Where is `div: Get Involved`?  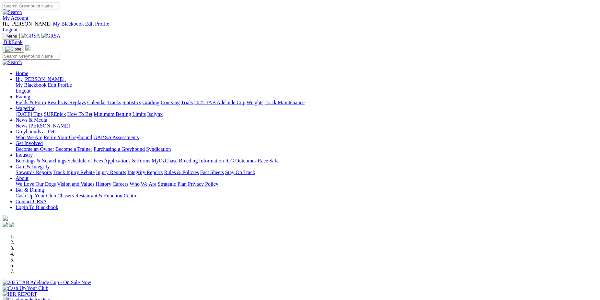 div: Get Involved is located at coordinates (307, 149).